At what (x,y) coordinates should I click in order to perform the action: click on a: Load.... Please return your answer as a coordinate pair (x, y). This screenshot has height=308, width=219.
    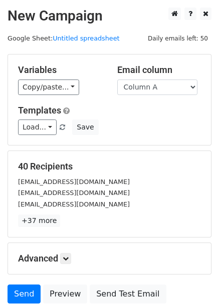
    Looking at the image, I should click on (37, 127).